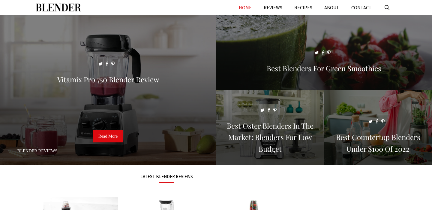 This screenshot has width=432, height=210. I want to click on a: Best Oster Blenders in the Market: Blenders for Low Budget, so click(270, 161).